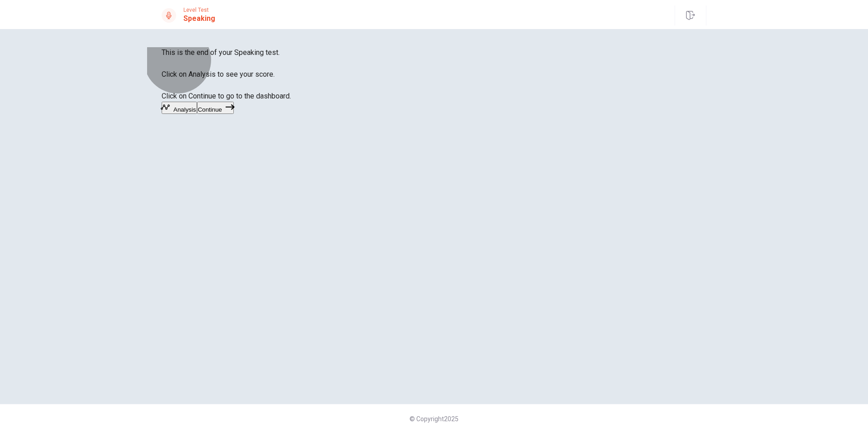 Image resolution: width=868 pixels, height=433 pixels. Describe the element at coordinates (215, 107) in the screenshot. I see `button: Continue` at that location.